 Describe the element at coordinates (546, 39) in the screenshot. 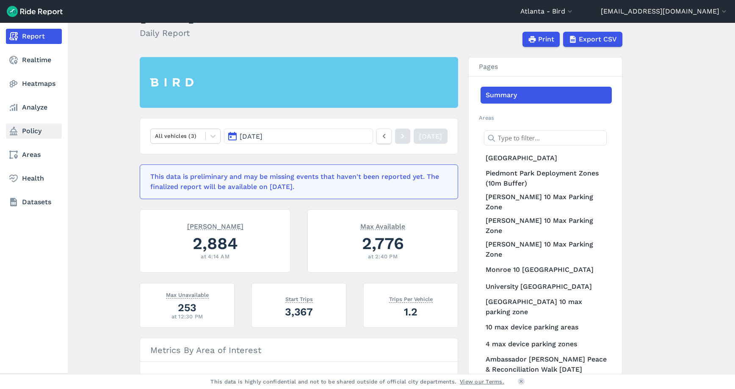

I see `span: Print` at that location.